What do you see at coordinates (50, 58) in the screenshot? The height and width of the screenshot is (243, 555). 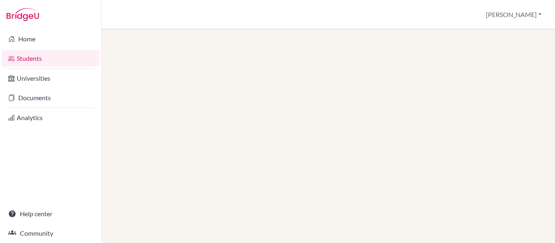 I see `a: Students` at bounding box center [50, 58].